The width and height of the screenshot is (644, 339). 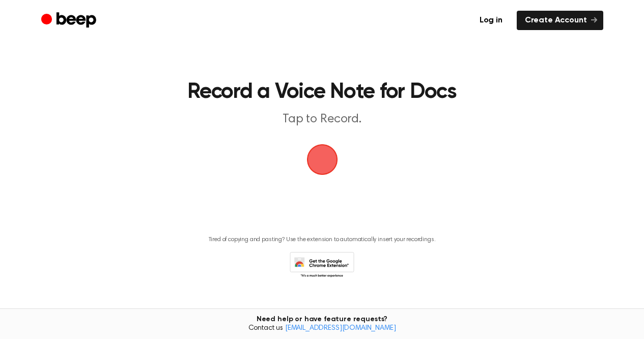 I want to click on p: Tap to Record., so click(x=322, y=119).